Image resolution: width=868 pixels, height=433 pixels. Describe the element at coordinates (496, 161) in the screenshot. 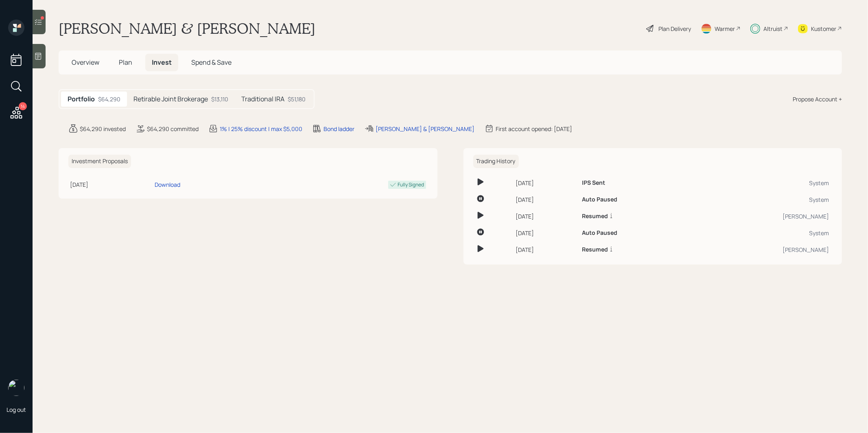

I see `h6: Trading History` at that location.